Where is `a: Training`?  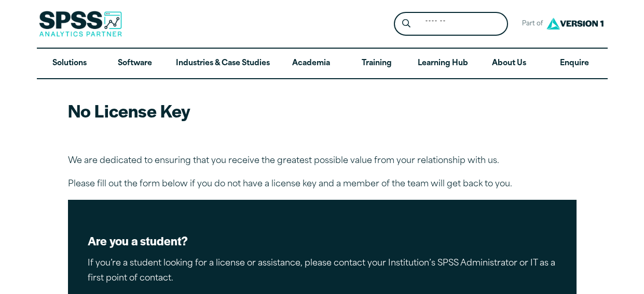
a: Training is located at coordinates (376, 63).